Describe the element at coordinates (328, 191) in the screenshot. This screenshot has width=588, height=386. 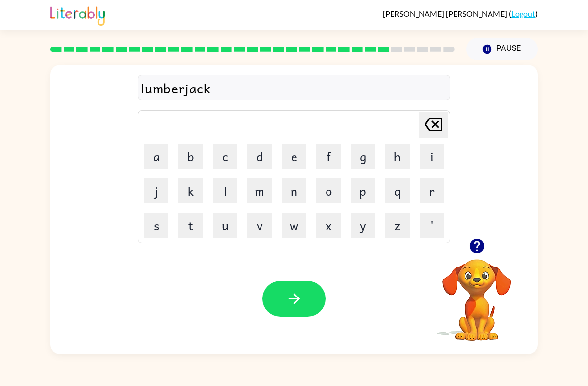
I see `button: o` at that location.